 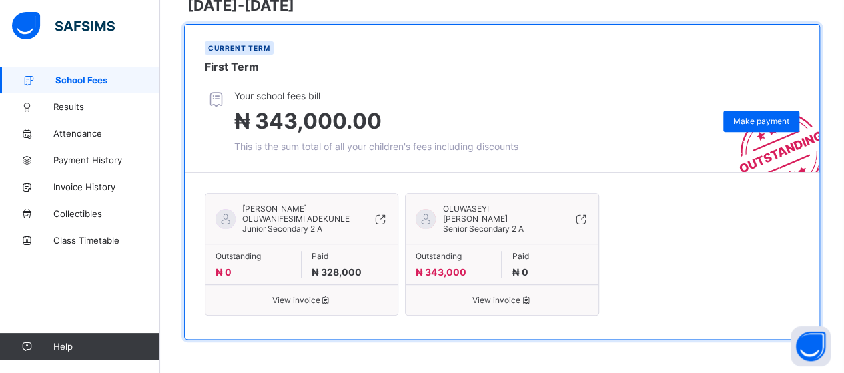 I want to click on span: Help, so click(x=106, y=346).